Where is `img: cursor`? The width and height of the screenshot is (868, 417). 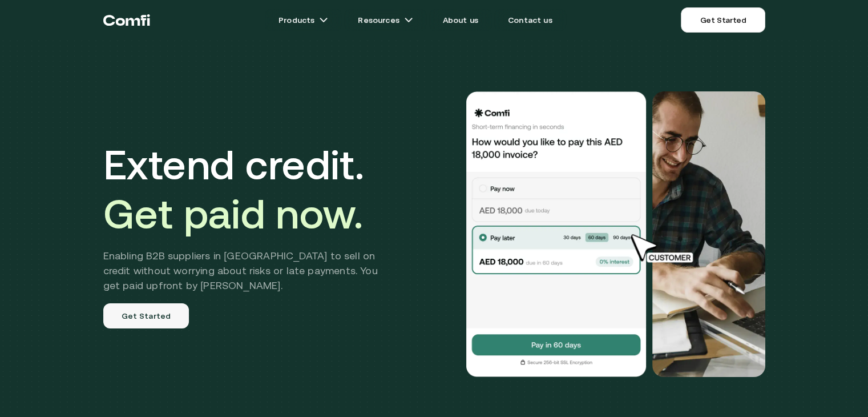
img: cursor is located at coordinates (664, 248).